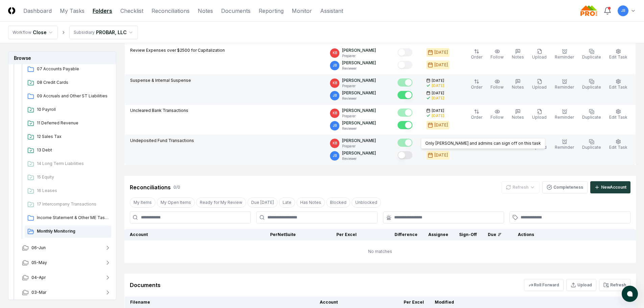  Describe the element at coordinates (68, 205) in the screenshot. I see `a: 17 Intercompany Transactions` at that location.